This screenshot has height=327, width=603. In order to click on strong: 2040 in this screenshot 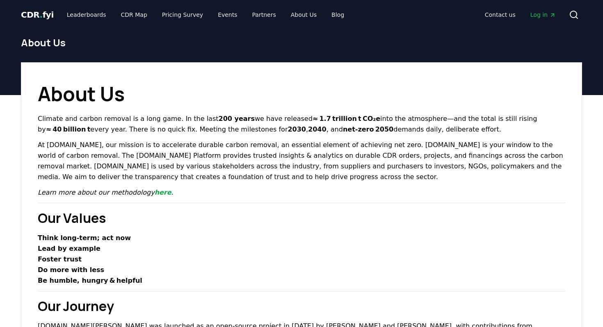, I will do `click(317, 129)`.